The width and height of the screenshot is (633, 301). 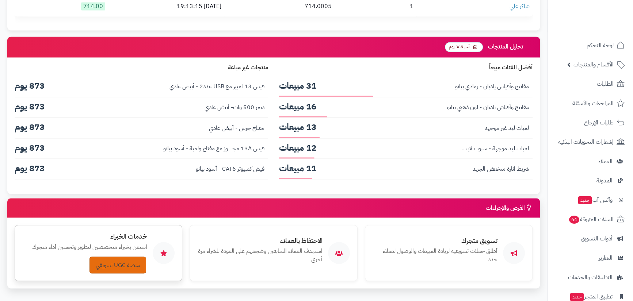 What do you see at coordinates (520, 6) in the screenshot?
I see `a: شاكر علي` at bounding box center [520, 6].